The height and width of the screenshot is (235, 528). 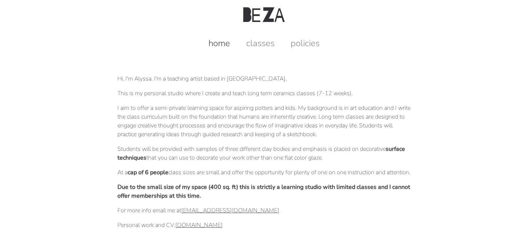 I want to click on a: policies, so click(x=305, y=43).